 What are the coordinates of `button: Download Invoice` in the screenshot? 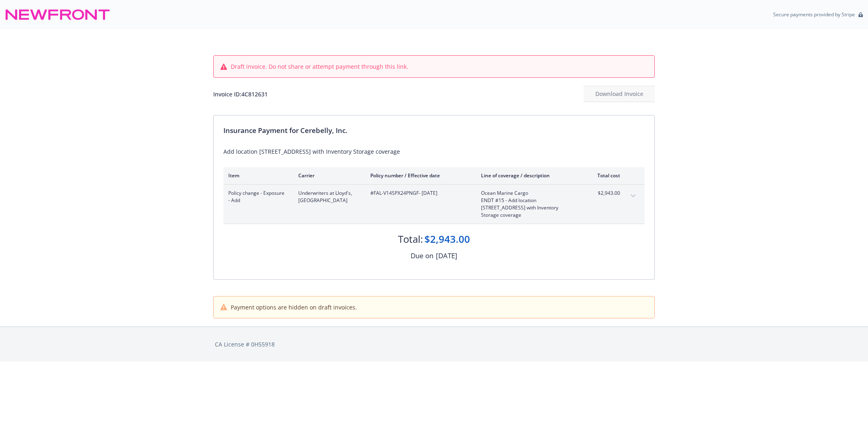 It's located at (619, 94).